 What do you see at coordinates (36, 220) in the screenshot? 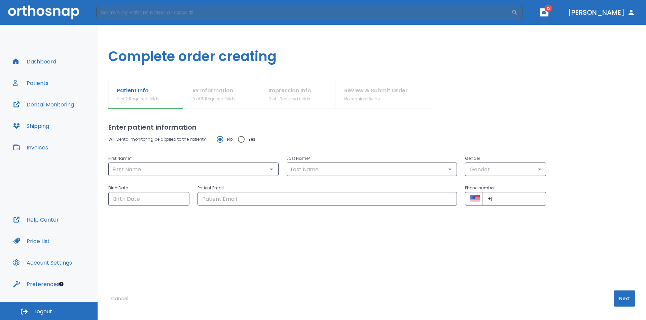
I see `button: Help Center` at bounding box center [36, 220].